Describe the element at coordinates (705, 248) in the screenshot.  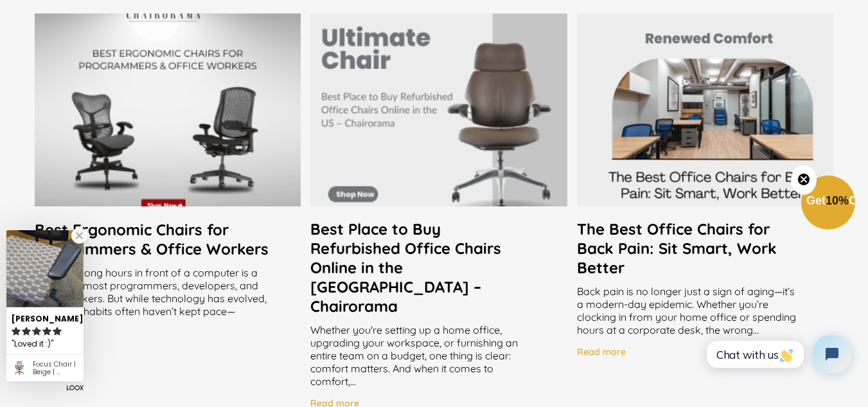
I see `h2: The Best Office Chairs for Back Pain: Sit Smart, Work Better` at that location.